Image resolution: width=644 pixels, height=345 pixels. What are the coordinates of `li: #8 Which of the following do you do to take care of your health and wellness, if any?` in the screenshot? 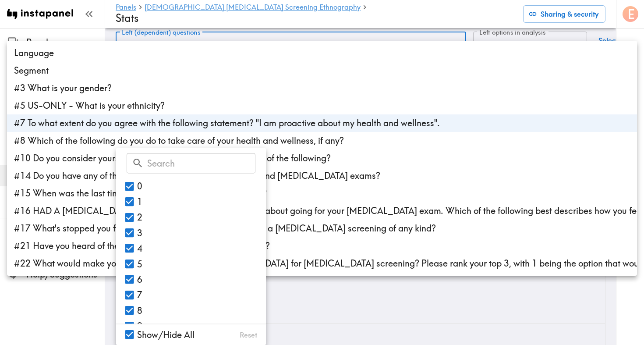 It's located at (322, 141).